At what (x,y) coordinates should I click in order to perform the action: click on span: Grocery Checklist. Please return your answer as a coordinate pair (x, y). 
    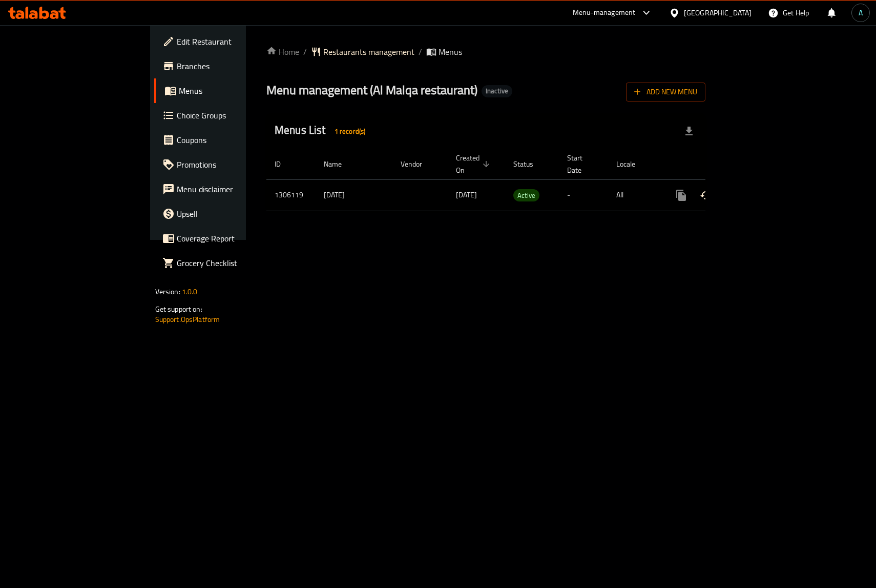
    Looking at the image, I should click on (232, 263).